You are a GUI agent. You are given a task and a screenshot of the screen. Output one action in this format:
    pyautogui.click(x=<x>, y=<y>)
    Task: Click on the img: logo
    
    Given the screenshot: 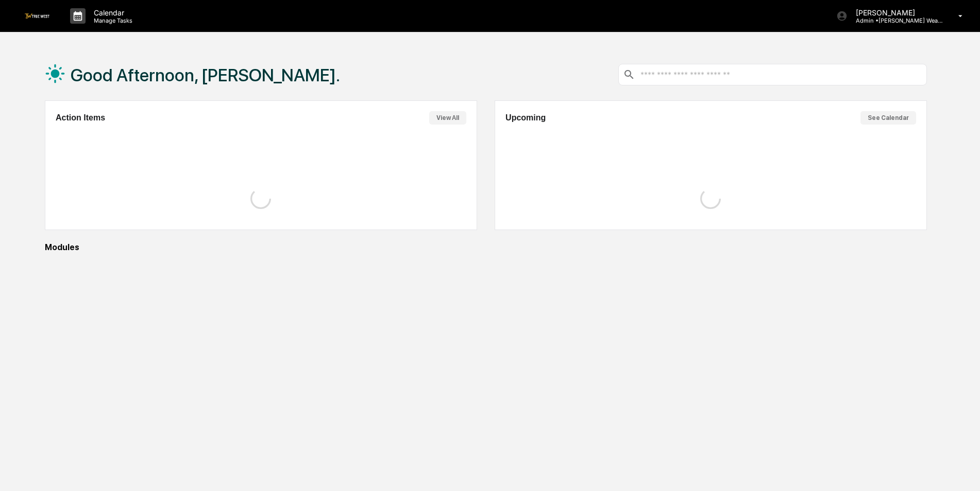 What is the action you would take?
    pyautogui.click(x=37, y=16)
    